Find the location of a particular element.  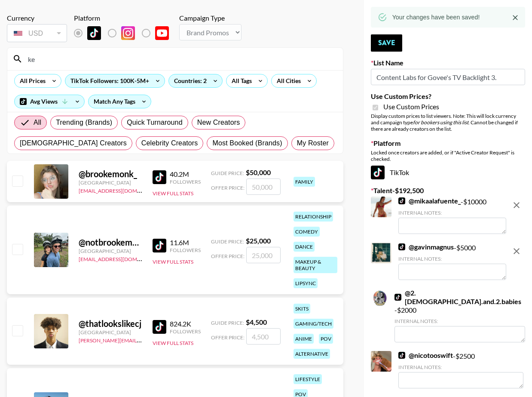

div: makeup & beauty is located at coordinates (315, 265).